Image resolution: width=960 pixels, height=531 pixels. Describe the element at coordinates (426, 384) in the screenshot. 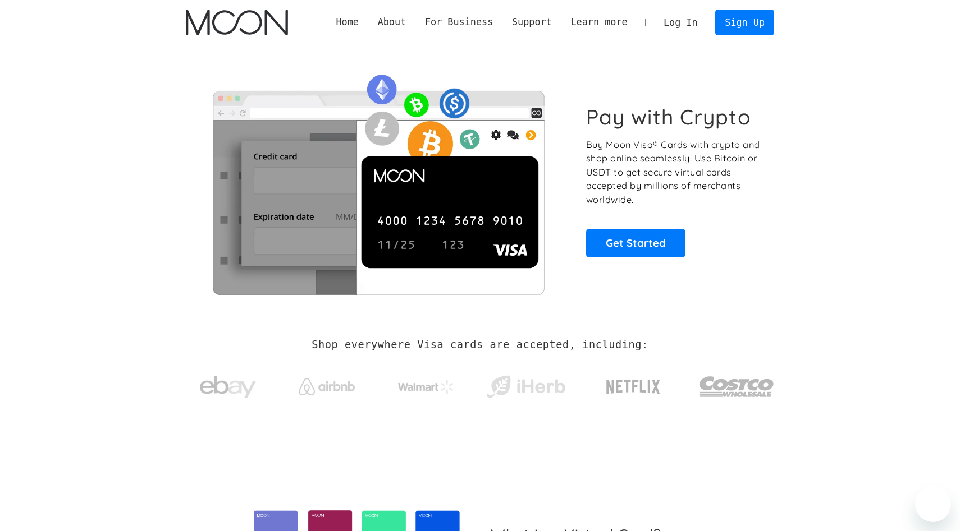

I see `a: Walmart` at that location.